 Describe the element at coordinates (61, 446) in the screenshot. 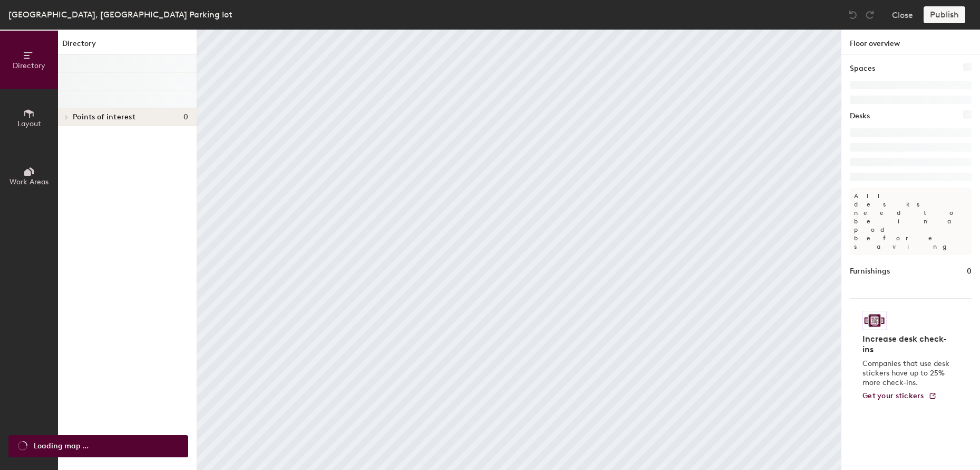

I see `span: Loading map ...` at that location.